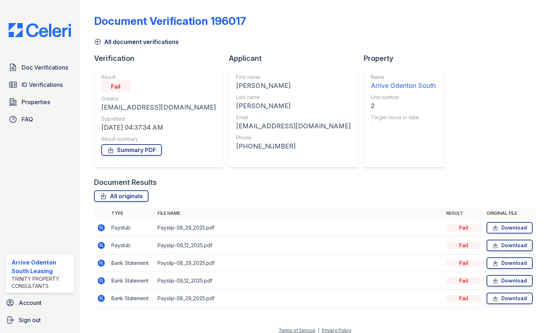 The width and height of the screenshot is (550, 333). I want to click on span: Properties, so click(36, 102).